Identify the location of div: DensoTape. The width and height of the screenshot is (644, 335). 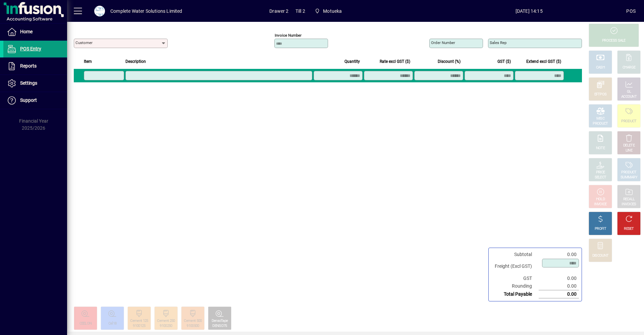
(220, 321).